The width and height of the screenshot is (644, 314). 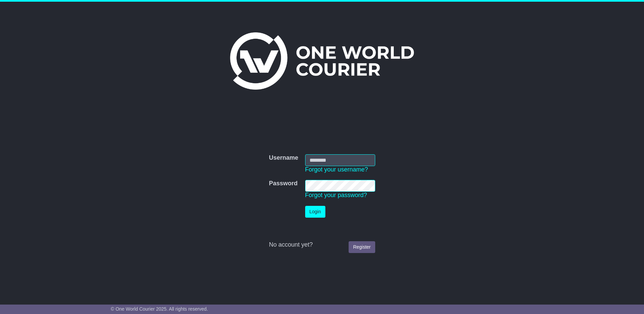 What do you see at coordinates (336, 195) in the screenshot?
I see `a: Forgot your password?` at bounding box center [336, 195].